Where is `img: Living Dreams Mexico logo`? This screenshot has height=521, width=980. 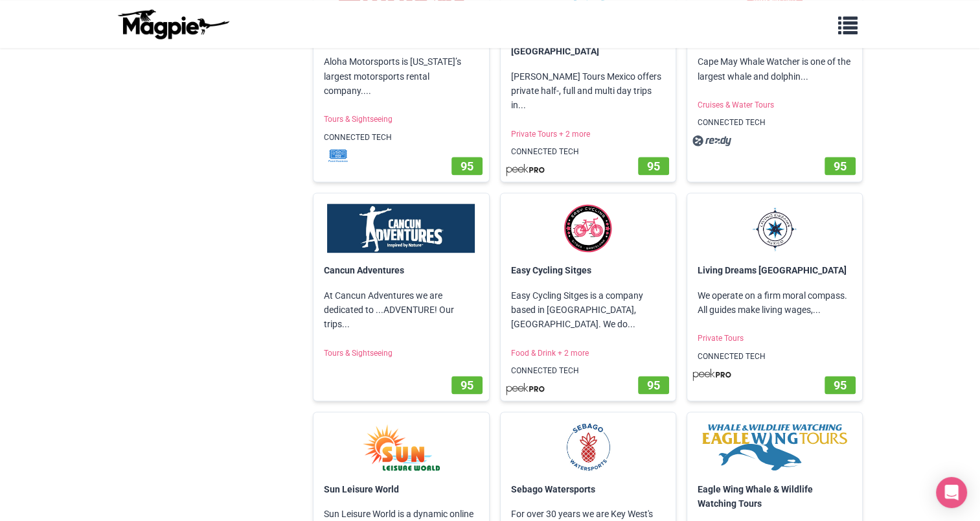
img: Living Dreams Mexico logo is located at coordinates (775, 228).